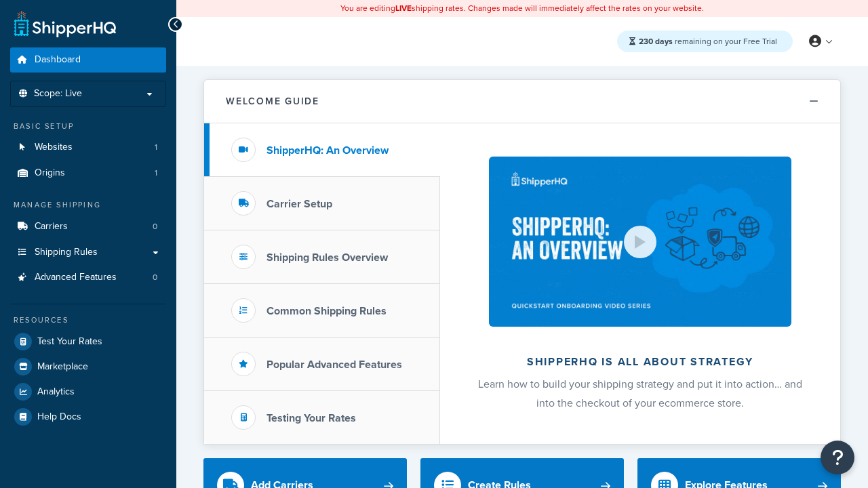 The width and height of the screenshot is (868, 488). I want to click on span: Test Your Rates, so click(70, 341).